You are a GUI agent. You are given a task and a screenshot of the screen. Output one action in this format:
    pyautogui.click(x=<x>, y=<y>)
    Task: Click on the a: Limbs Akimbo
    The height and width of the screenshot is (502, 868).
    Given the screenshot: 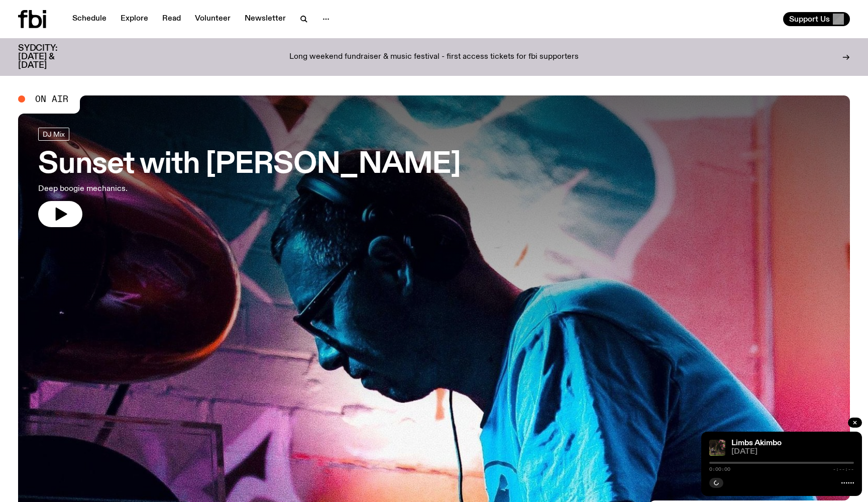 What is the action you would take?
    pyautogui.click(x=756, y=443)
    